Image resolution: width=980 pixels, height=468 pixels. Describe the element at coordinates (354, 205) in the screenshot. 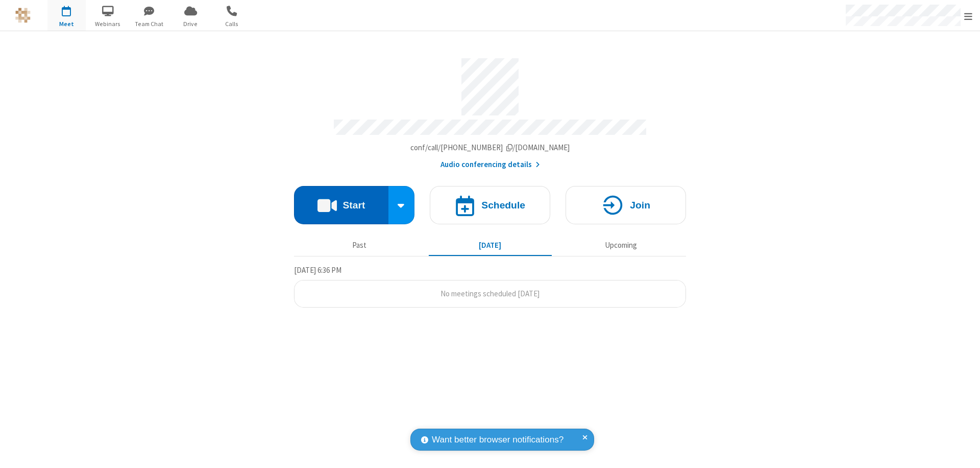

I see `h4: Start` at that location.